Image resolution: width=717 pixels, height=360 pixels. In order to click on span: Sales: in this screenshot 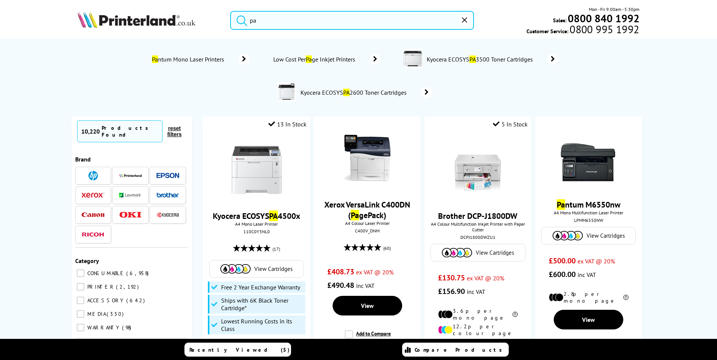, I will do `click(559, 20)`.